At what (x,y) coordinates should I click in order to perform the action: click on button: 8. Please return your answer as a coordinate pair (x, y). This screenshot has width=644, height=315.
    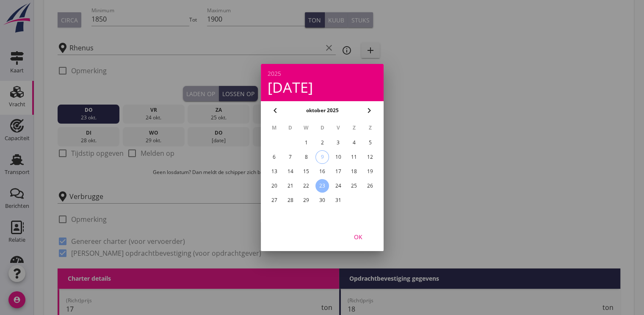
    Looking at the image, I should click on (306, 158).